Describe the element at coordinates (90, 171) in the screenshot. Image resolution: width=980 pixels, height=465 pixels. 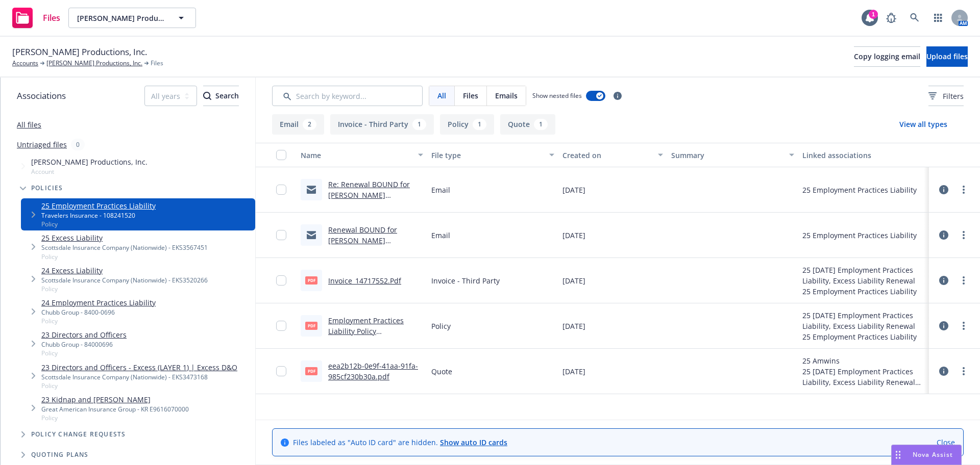
I see `span: Account` at that location.